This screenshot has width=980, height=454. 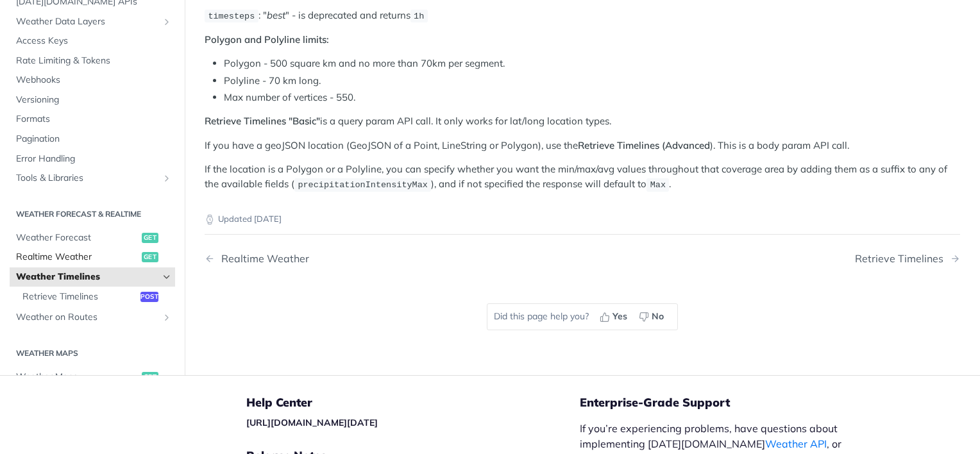 I want to click on span: 1h, so click(x=419, y=16).